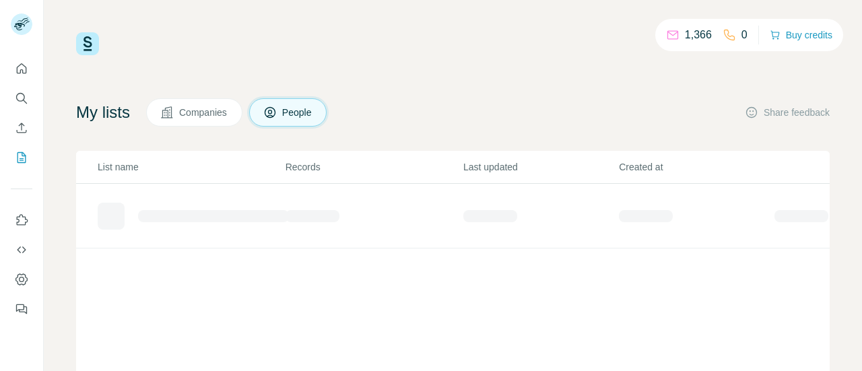  Describe the element at coordinates (22, 128) in the screenshot. I see `button: Enrich CSV` at that location.